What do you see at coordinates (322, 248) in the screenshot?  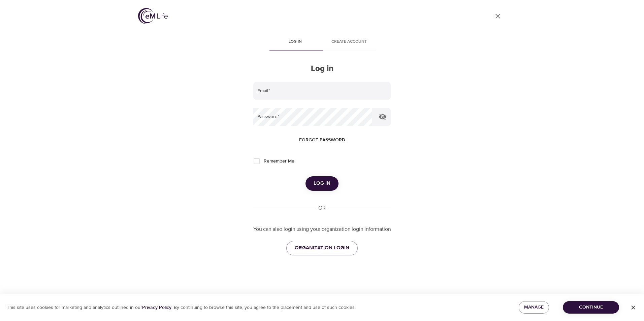 I see `a: ORGANIZATION LOGIN` at bounding box center [322, 248].